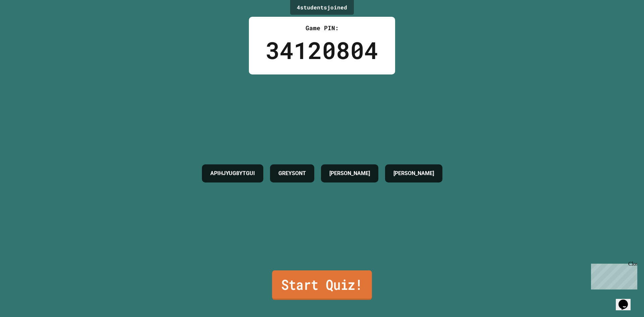 Image resolution: width=644 pixels, height=317 pixels. What do you see at coordinates (233, 174) in the screenshot?
I see `h4: APIHJYUG8YTGUI` at bounding box center [233, 174].